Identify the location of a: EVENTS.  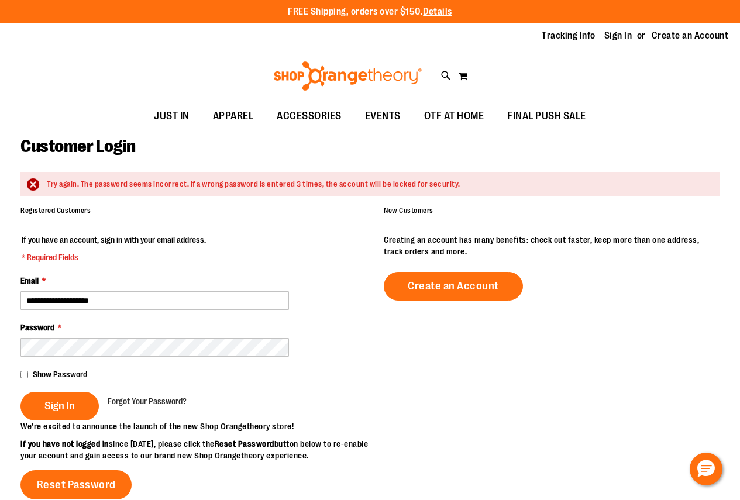
(382, 116).